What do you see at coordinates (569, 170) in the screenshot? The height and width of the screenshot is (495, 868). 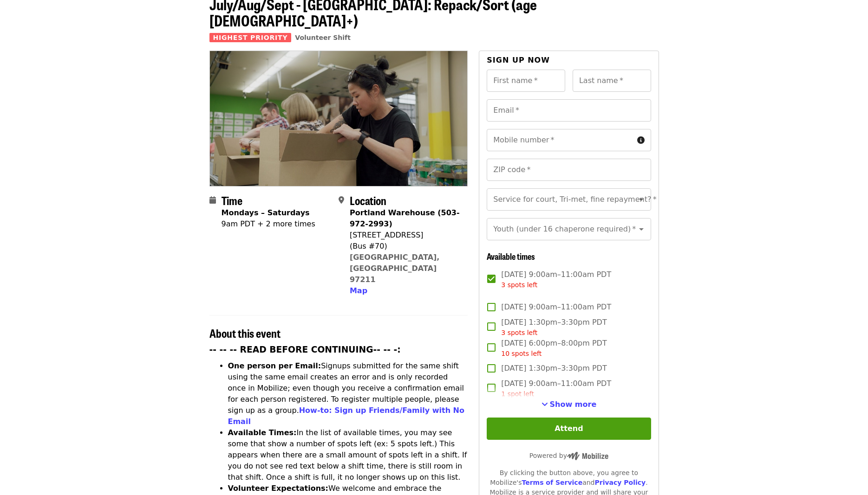 I see `input: ZIP code` at bounding box center [569, 170].